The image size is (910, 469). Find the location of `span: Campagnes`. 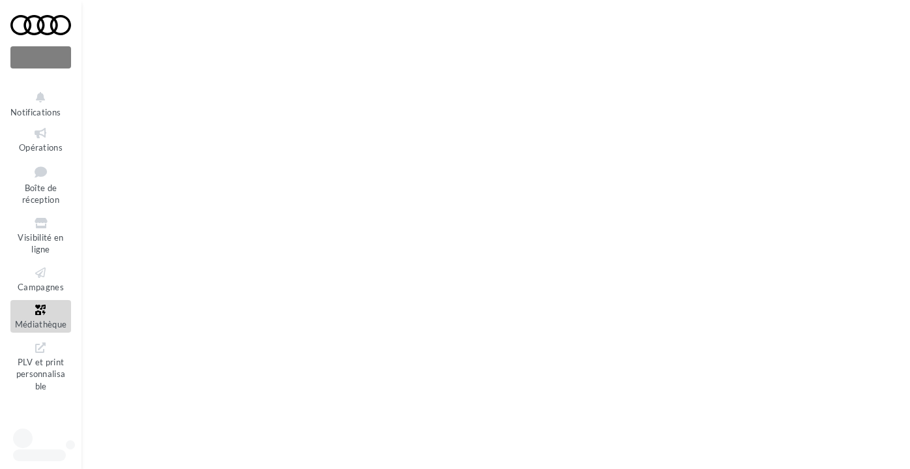

span: Campagnes is located at coordinates (40, 287).